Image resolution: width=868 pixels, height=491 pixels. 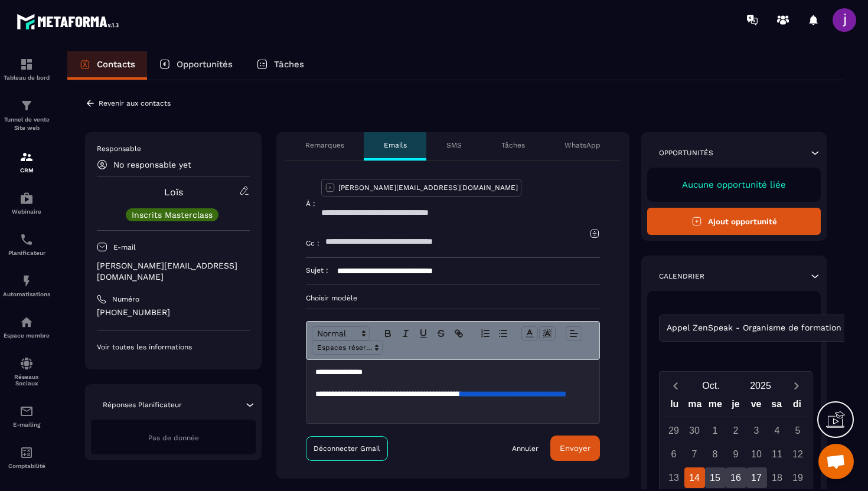 I want to click on img: scheduler, so click(x=26, y=239).